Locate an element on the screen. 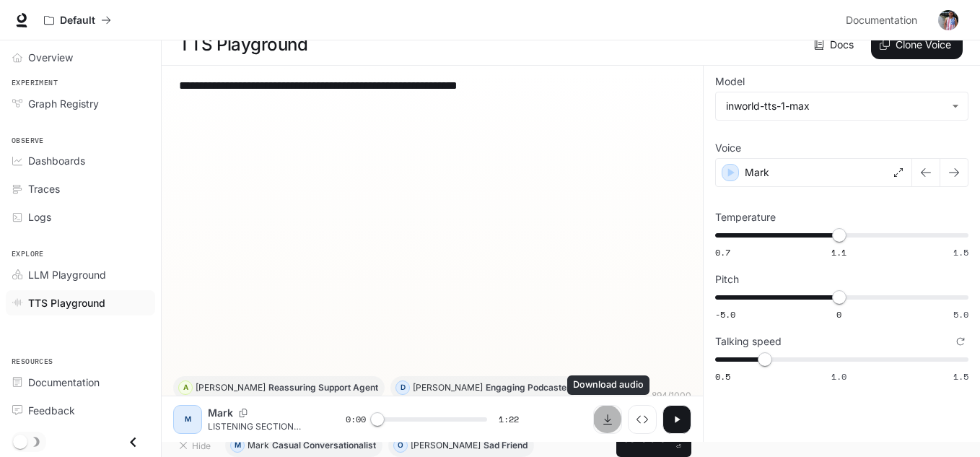 The width and height of the screenshot is (980, 457). p: Model is located at coordinates (730, 81).